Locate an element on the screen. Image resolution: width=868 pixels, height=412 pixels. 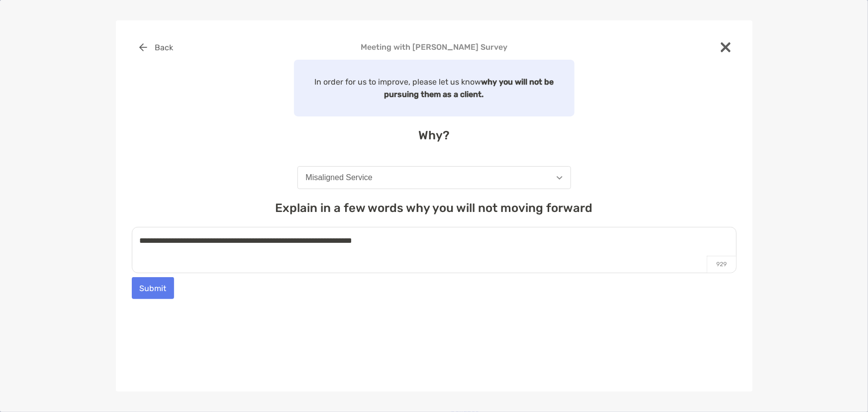
p: In order for us to improve, please let us know is located at coordinates (434, 88).